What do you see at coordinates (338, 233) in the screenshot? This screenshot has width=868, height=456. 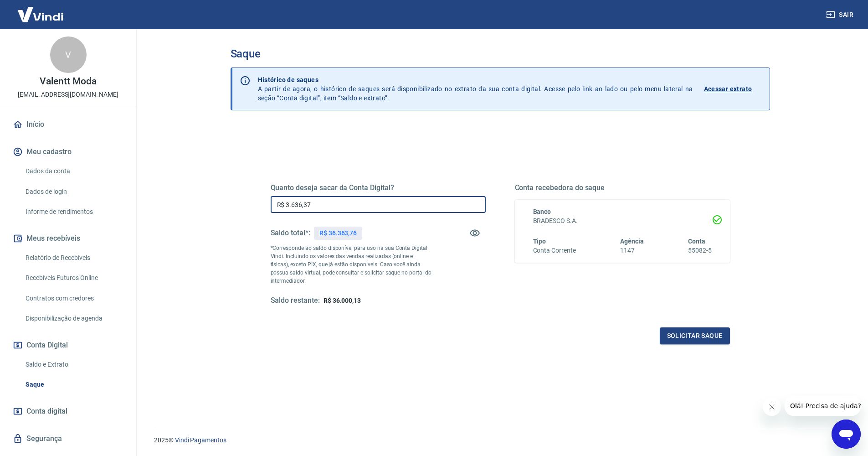 I see `p: R$ 36.363,76` at bounding box center [338, 233].